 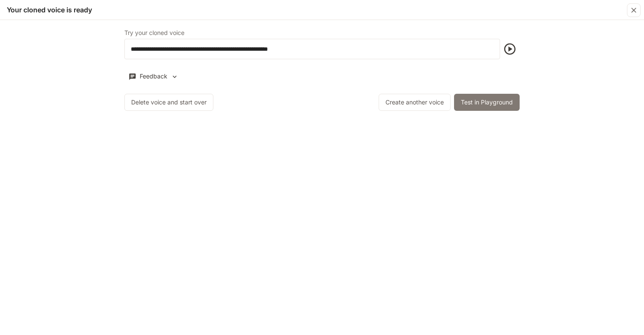 I want to click on button: Test in Playground, so click(x=487, y=102).